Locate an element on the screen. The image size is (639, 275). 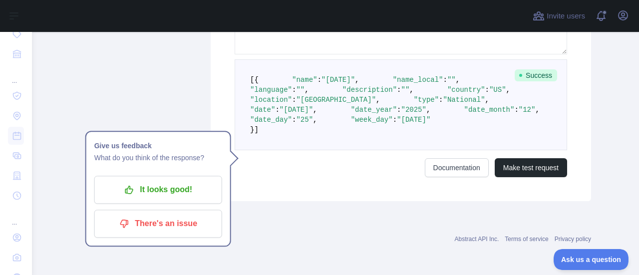
h1: Give us feedback is located at coordinates (158, 146).